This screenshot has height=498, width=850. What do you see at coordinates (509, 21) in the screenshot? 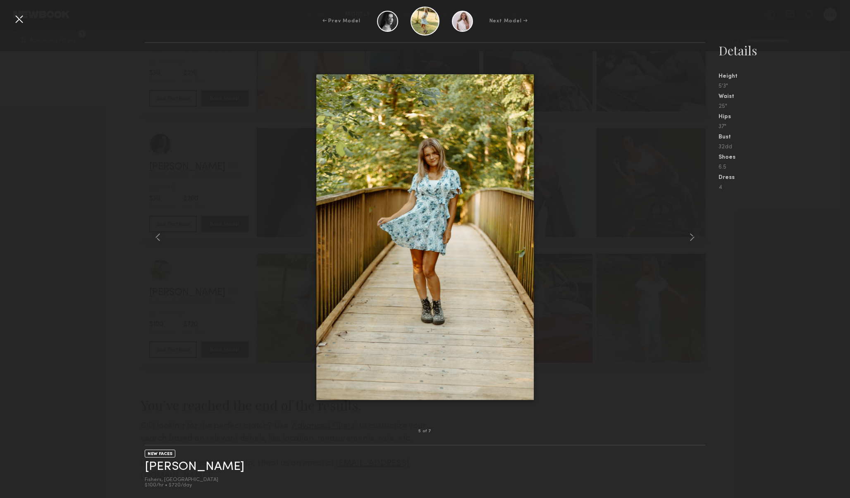
I see `div: Next Model →` at bounding box center [509, 21].